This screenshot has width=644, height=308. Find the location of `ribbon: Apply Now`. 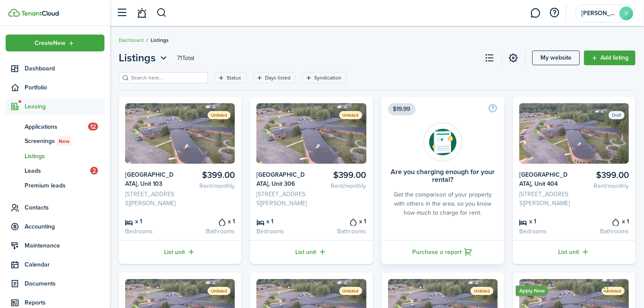

ribbon: Apply Now is located at coordinates (532, 291).